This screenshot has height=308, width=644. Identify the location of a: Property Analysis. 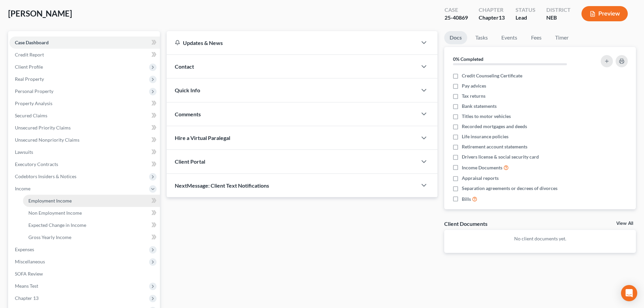
(84, 104).